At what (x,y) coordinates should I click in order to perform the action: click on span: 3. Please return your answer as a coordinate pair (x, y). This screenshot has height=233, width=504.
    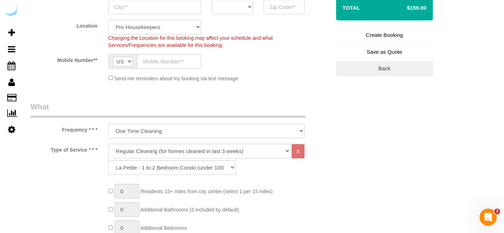
    Looking at the image, I should click on (497, 212).